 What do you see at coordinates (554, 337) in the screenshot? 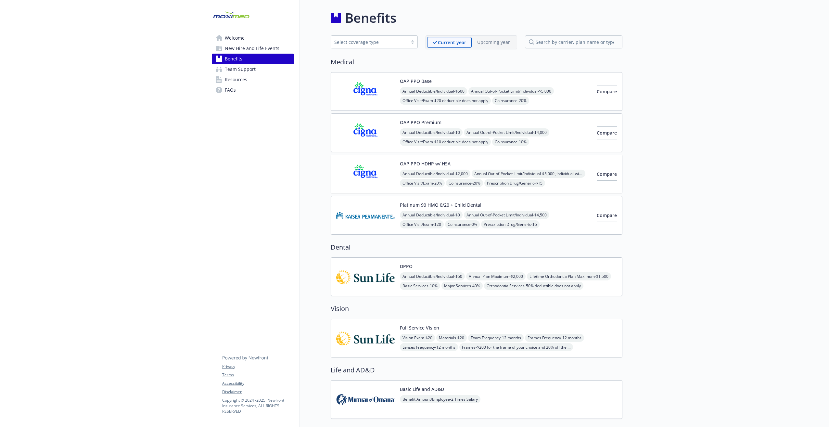
I see `span: Frames Frequency - 12 months` at bounding box center [554, 337].